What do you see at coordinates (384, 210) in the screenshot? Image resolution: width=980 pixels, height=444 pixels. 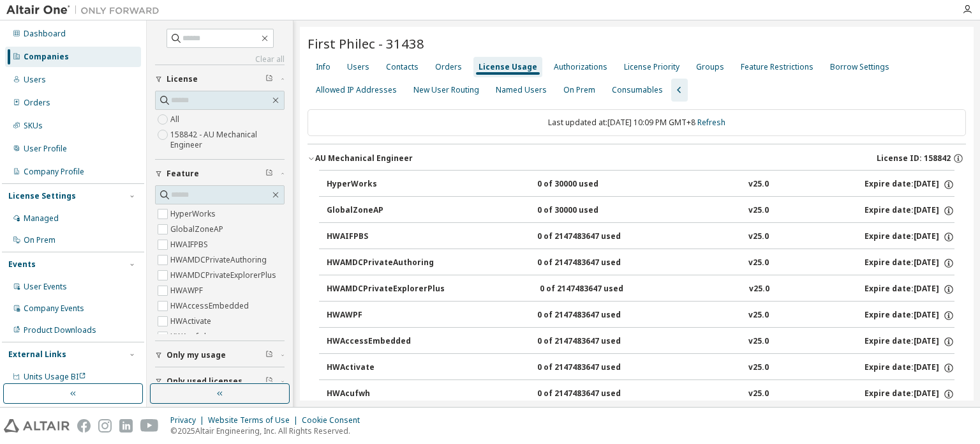 I see `div: GlobalZoneAP` at bounding box center [384, 210].